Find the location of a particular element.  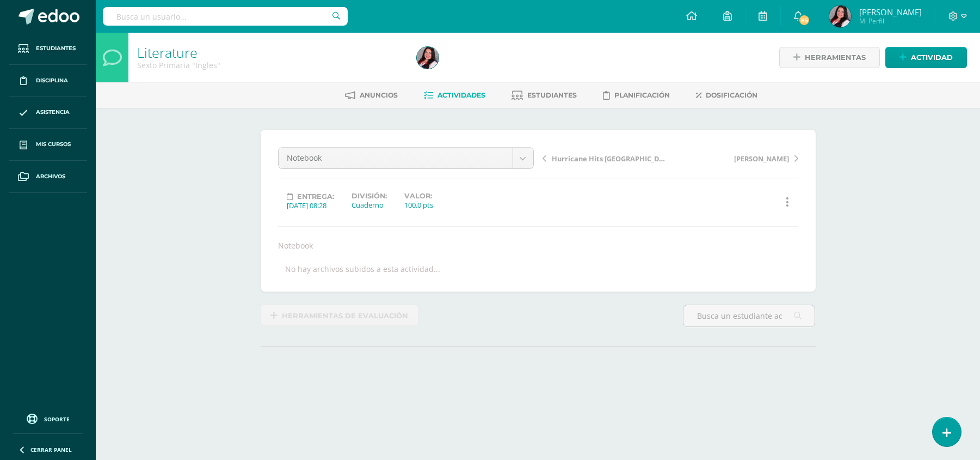

span: Entrega: is located at coordinates (316, 196).